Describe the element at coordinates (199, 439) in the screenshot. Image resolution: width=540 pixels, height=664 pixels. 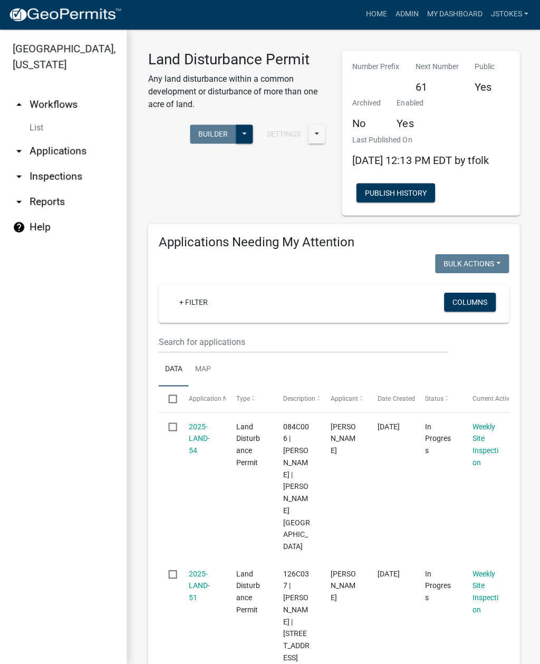
I see `a: 2025-LAND-54` at that location.